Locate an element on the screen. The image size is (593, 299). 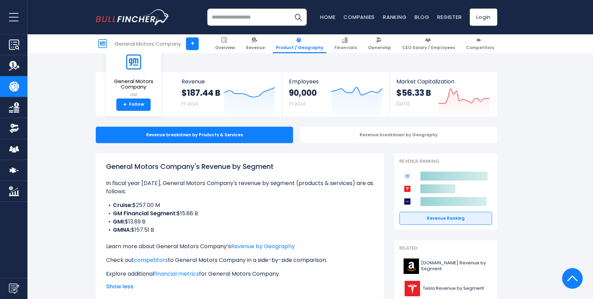
a: Product / Geography is located at coordinates (300, 44).